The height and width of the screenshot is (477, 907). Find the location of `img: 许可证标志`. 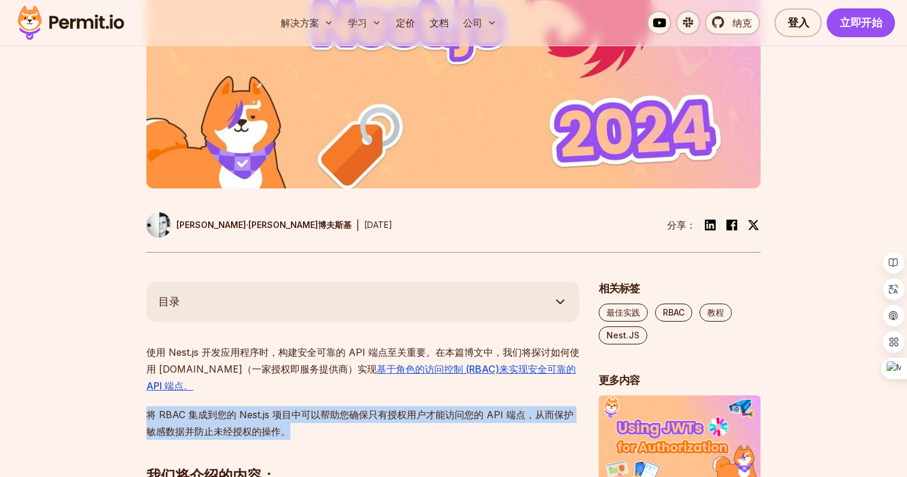

img: 许可证标志 is located at coordinates (71, 23).